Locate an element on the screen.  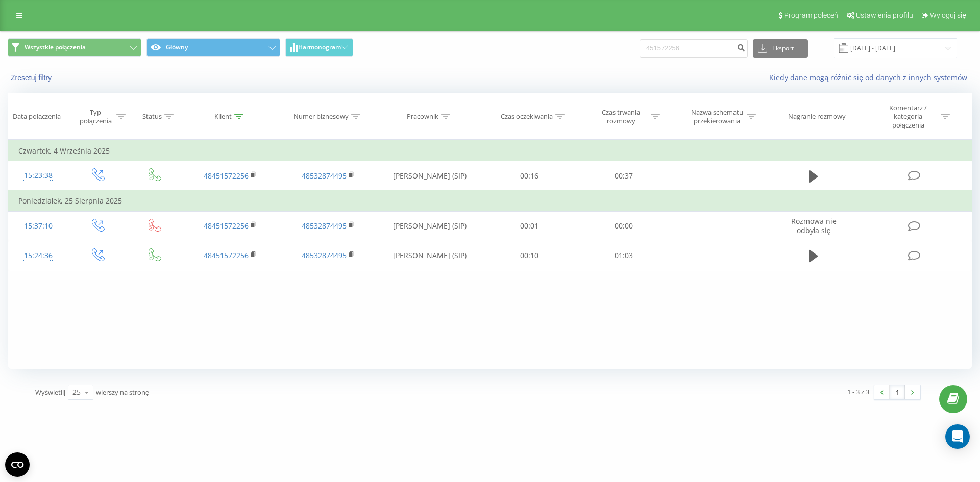
td: 00:16 is located at coordinates (530, 176).